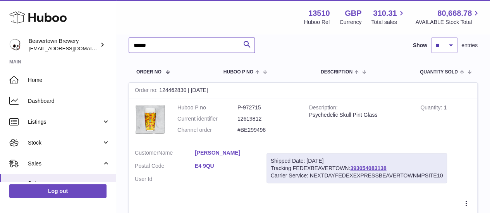 The image size is (490, 213). Describe the element at coordinates (353, 13) in the screenshot. I see `strong: GBP` at that location.